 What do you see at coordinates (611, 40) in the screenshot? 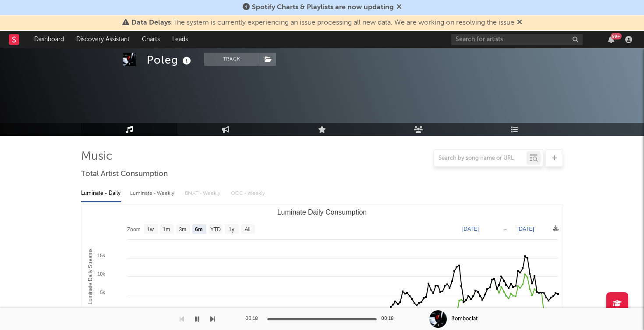
I see `button: 99+` at bounding box center [611, 40].